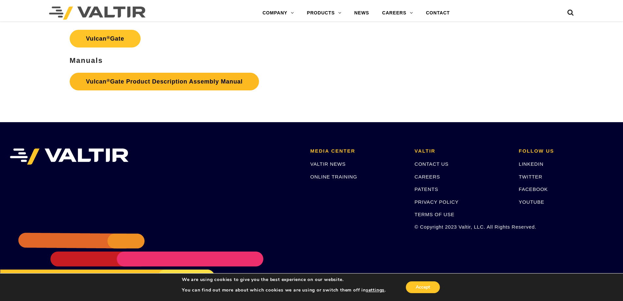 Image resolution: width=623 pixels, height=301 pixels. Describe the element at coordinates (86, 60) in the screenshot. I see `strong: Manuals` at that location.